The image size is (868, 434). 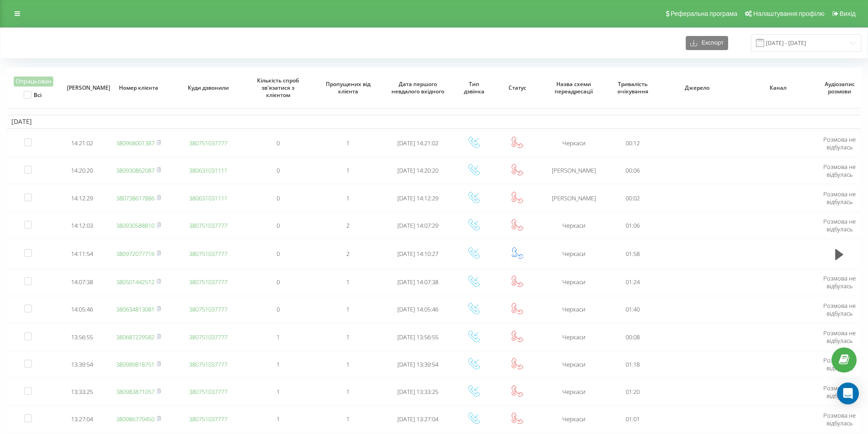 What do you see at coordinates (82, 309) in the screenshot?
I see `td: 14:05:46` at bounding box center [82, 309].